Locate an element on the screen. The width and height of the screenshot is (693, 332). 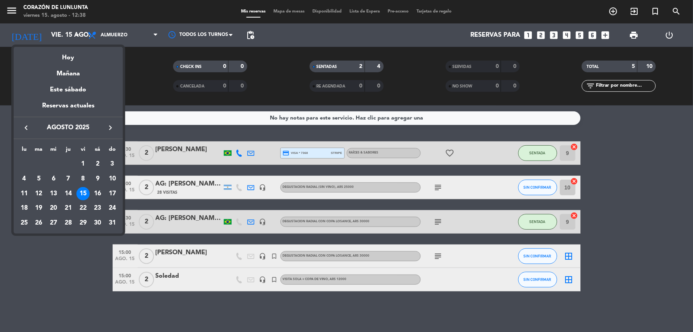
div: 5 is located at coordinates (39, 179).